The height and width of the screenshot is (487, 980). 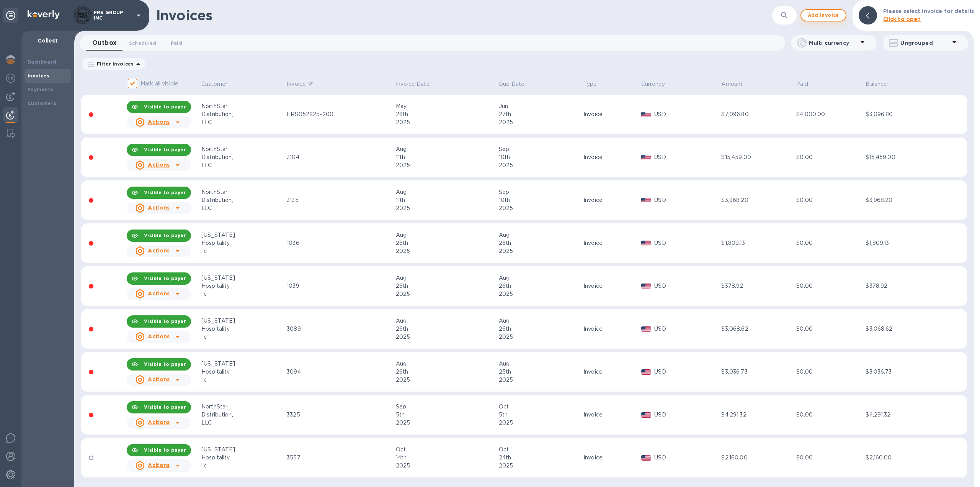 I want to click on p: Invoice №, so click(x=300, y=84).